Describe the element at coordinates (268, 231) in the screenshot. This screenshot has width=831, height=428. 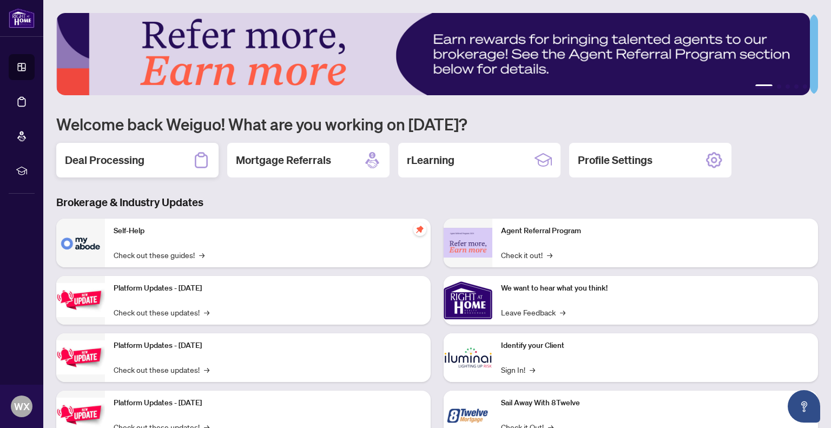
I see `p: Self-Help` at that location.